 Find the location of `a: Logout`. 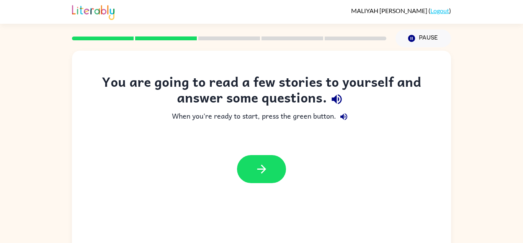

a: Logout is located at coordinates (440, 10).